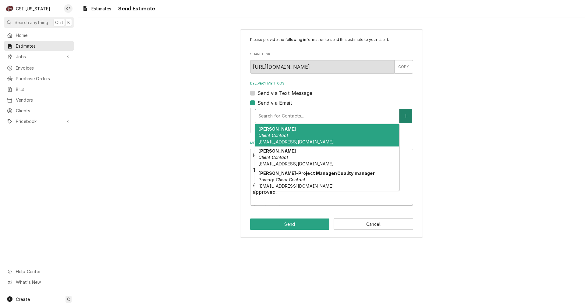 This screenshot has height=307, width=585. Describe the element at coordinates (406, 116) in the screenshot. I see `button: Create New Contact` at that location.